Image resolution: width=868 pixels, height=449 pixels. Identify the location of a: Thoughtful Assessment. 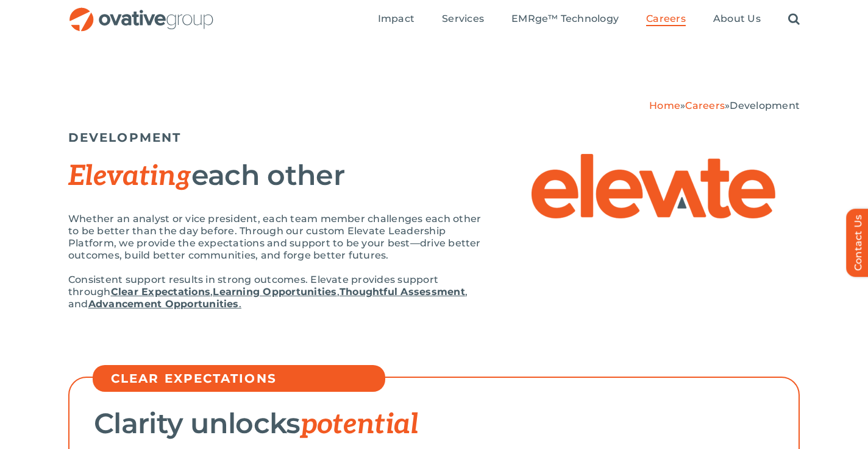
(402, 291).